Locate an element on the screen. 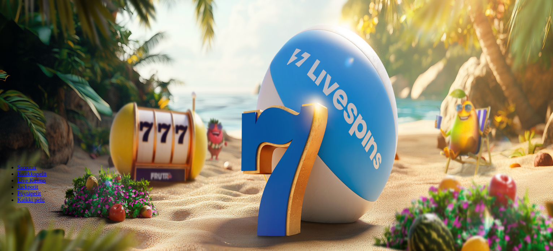 This screenshot has width=553, height=251. header: Lobby is located at coordinates (276, 184).